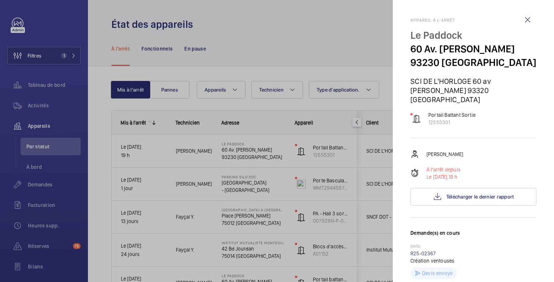 The width and height of the screenshot is (554, 282). I want to click on font: Appareil à l'arrêt, so click(433, 20).